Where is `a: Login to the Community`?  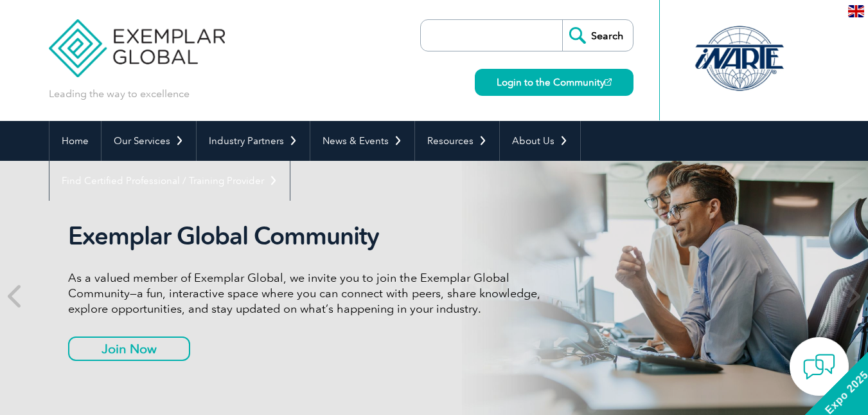
a: Login to the Community is located at coordinates (554, 83).